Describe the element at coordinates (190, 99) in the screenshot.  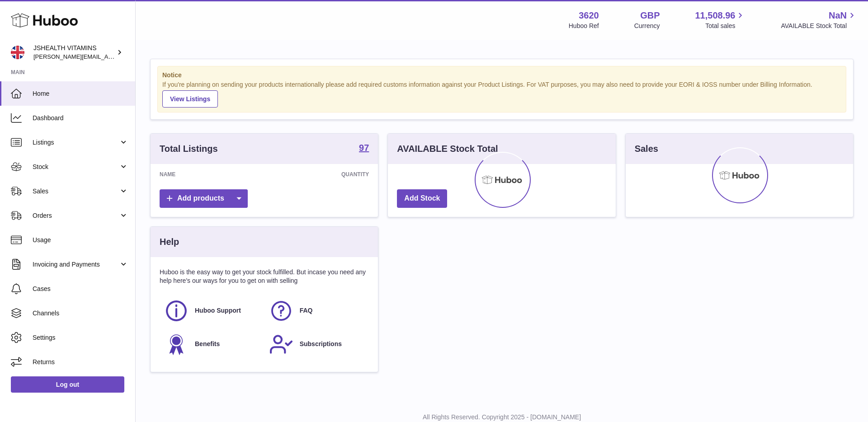
I see `a: View Listings` at that location.